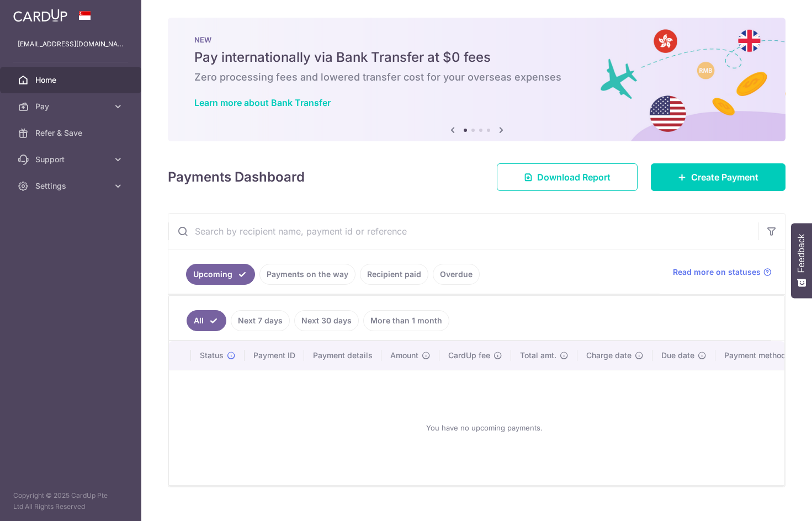 This screenshot has height=521, width=812. What do you see at coordinates (801, 253) in the screenshot?
I see `span: Feedback` at bounding box center [801, 253].